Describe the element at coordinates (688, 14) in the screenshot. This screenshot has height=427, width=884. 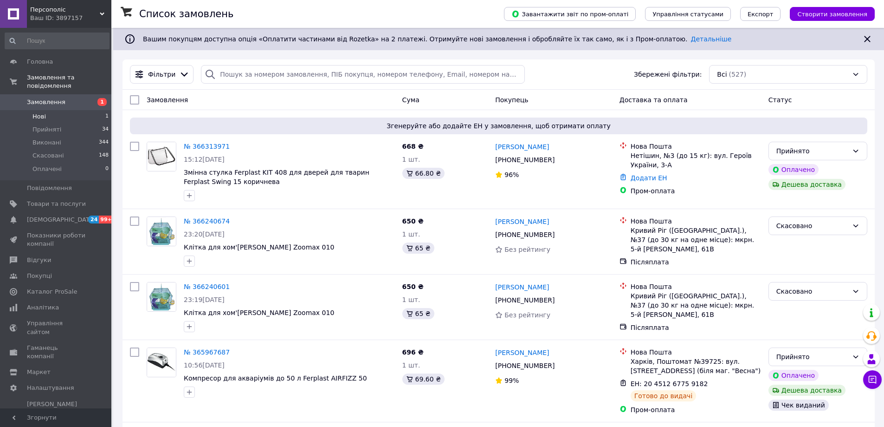
I see `span: Управління статусами` at that location.